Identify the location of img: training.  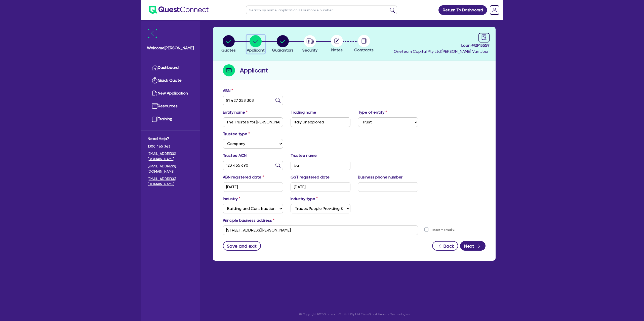
(155, 119).